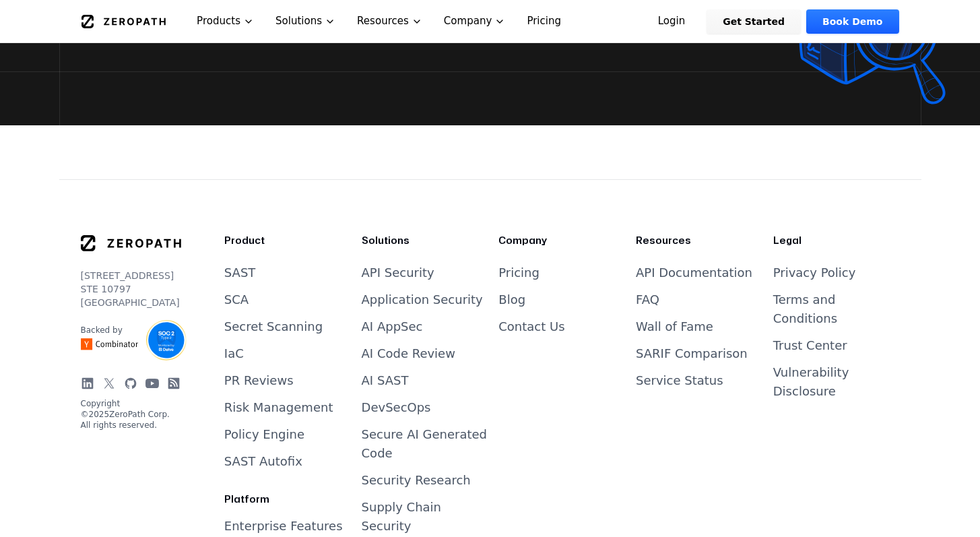 This screenshot has height=537, width=980. Describe the element at coordinates (836, 241) in the screenshot. I see `h3: Legal` at that location.